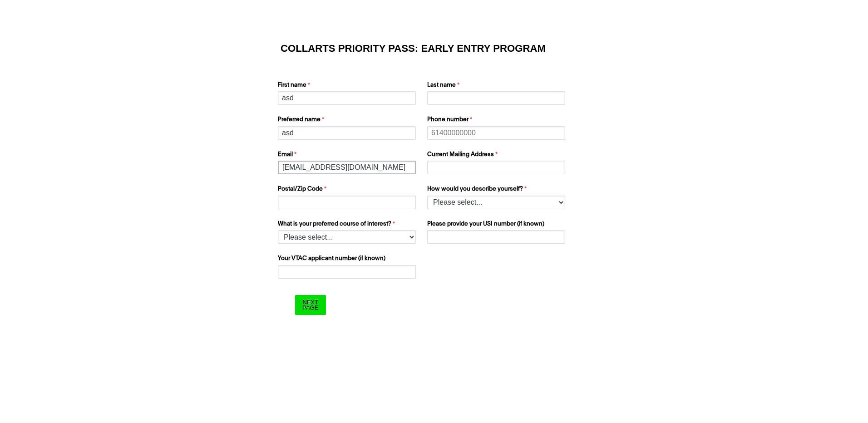 Image resolution: width=868 pixels, height=423 pixels. Describe the element at coordinates (497, 86) in the screenshot. I see `label: Last name` at that location.